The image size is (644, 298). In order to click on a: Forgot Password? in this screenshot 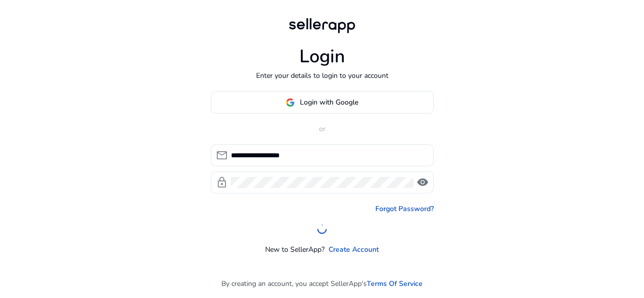, I will do `click(405, 209)`.